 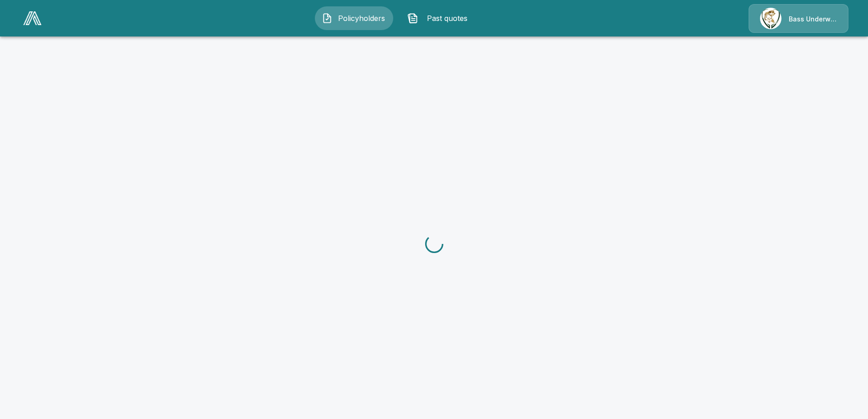 What do you see at coordinates (354, 18) in the screenshot?
I see `a: Policyholders IconPolicyholders` at bounding box center [354, 18].